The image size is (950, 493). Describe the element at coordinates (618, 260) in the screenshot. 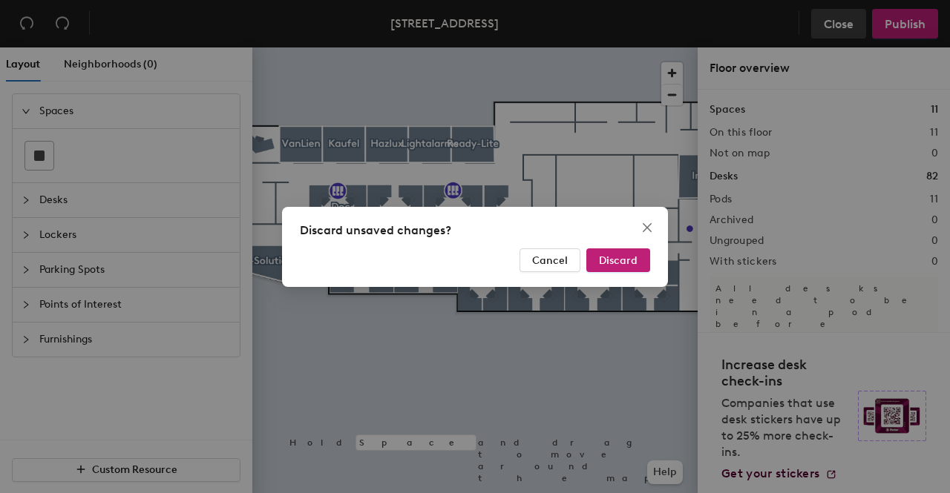

I see `span: Discard` at that location.